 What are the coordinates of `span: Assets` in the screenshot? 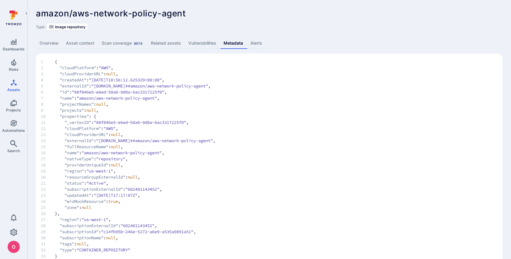 It's located at (14, 90).